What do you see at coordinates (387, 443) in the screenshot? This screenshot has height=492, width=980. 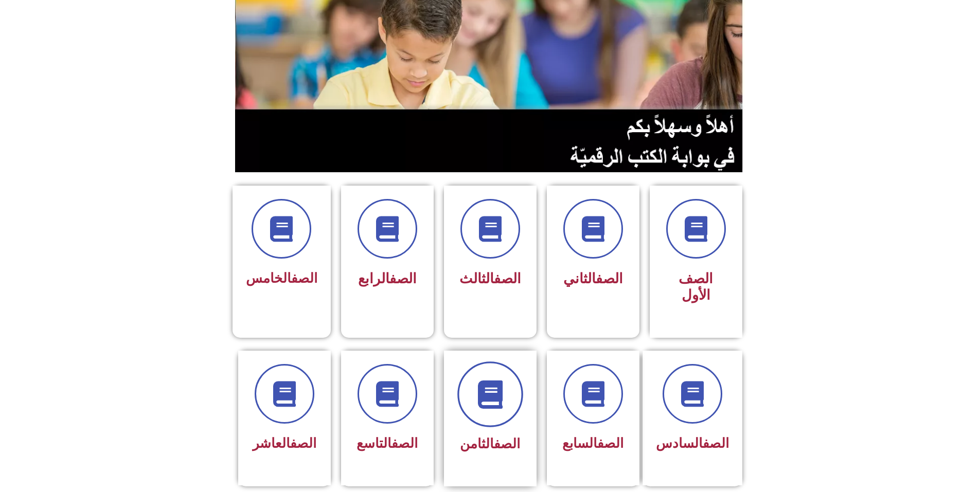 I see `span: التاسع` at bounding box center [387, 443].